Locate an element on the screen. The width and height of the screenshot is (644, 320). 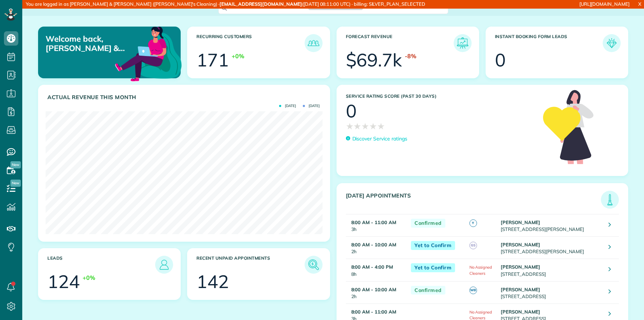
h3: Actual Revenue this month is located at coordinates (185, 97).